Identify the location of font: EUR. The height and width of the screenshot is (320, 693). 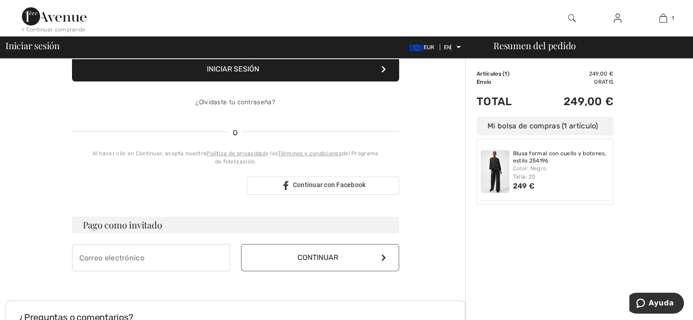
(429, 47).